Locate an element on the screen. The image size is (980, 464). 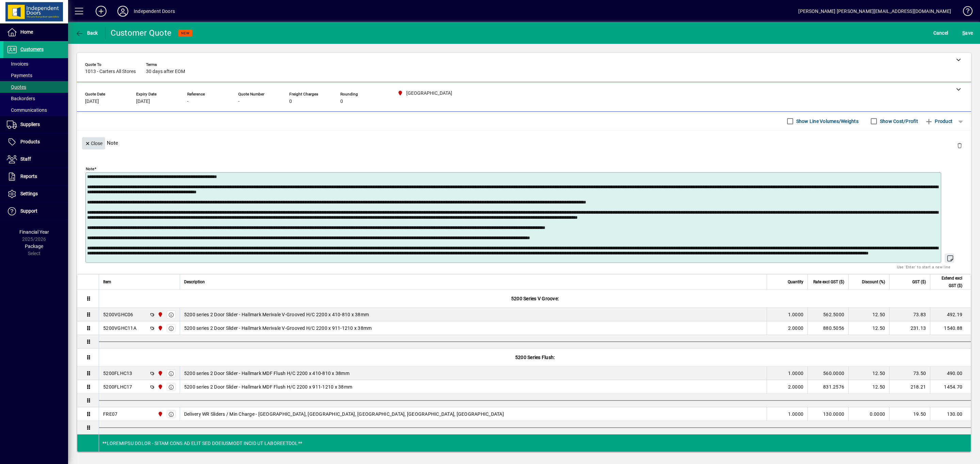
td: 73.83 is located at coordinates (910, 315).